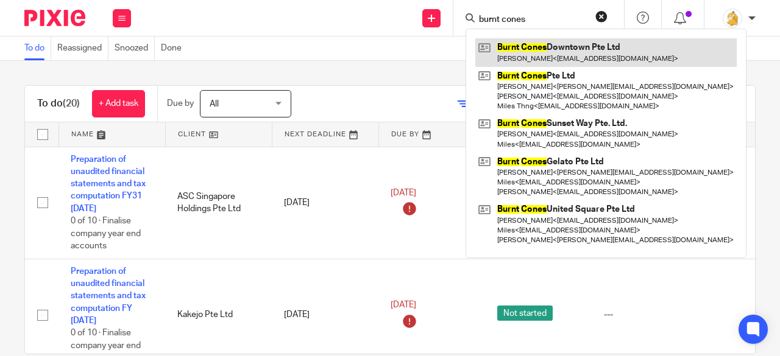 The image size is (780, 356). I want to click on span: Not started, so click(524, 313).